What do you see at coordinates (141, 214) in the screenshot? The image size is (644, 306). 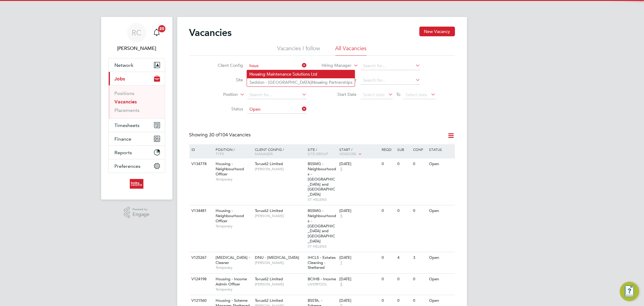 I see `span: Engage` at bounding box center [141, 214].